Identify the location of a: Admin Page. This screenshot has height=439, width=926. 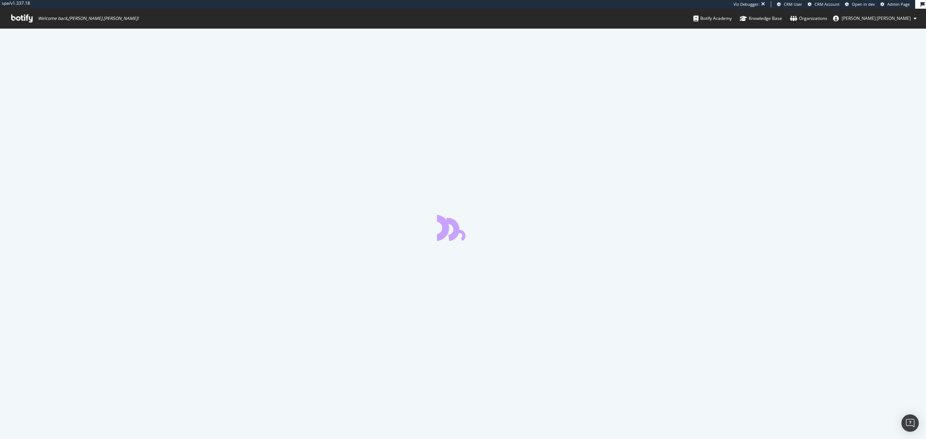
(894, 4).